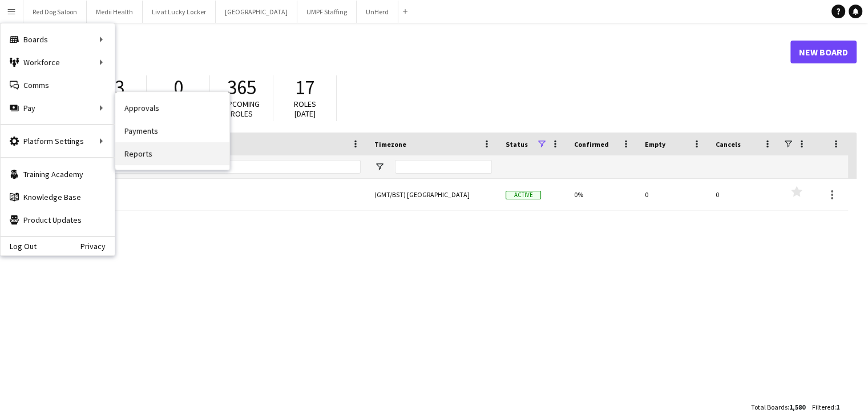 The image size is (868, 417). What do you see at coordinates (57, 85) in the screenshot?
I see `a: Comms` at bounding box center [57, 85].